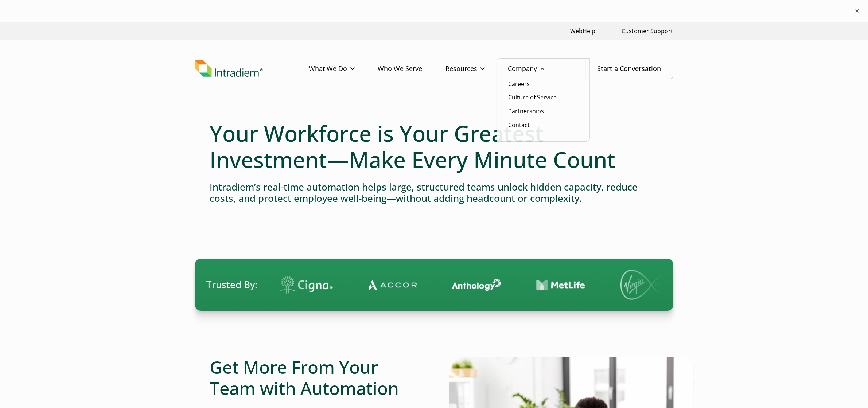 This screenshot has height=408, width=868. I want to click on a: Partnerships, so click(526, 112).